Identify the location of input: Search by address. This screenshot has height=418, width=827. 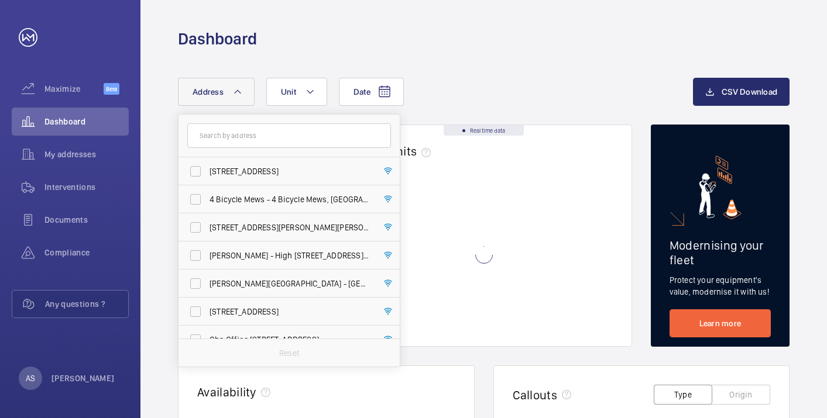
(289, 136).